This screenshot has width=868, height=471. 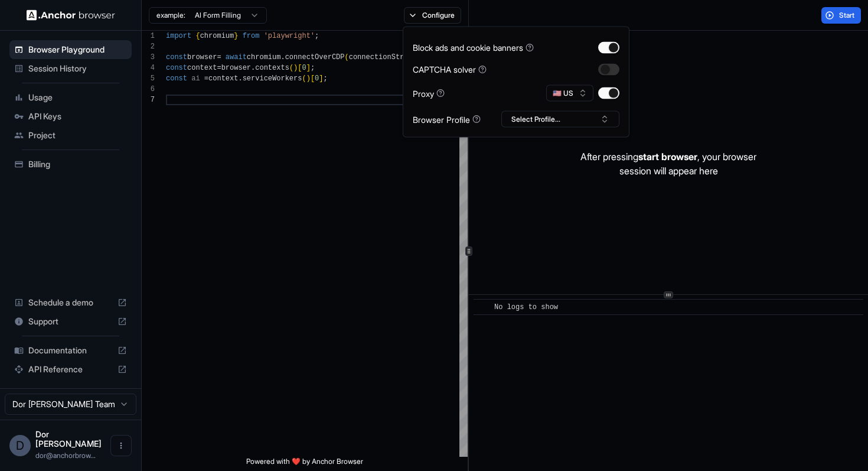 I want to click on button: Start, so click(x=841, y=15).